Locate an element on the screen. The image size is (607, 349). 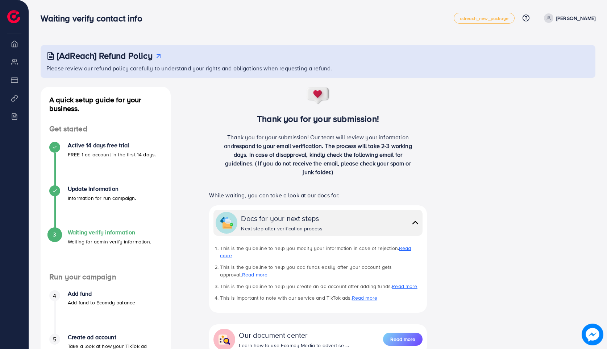
p: Information for run campaign. is located at coordinates (102, 198).